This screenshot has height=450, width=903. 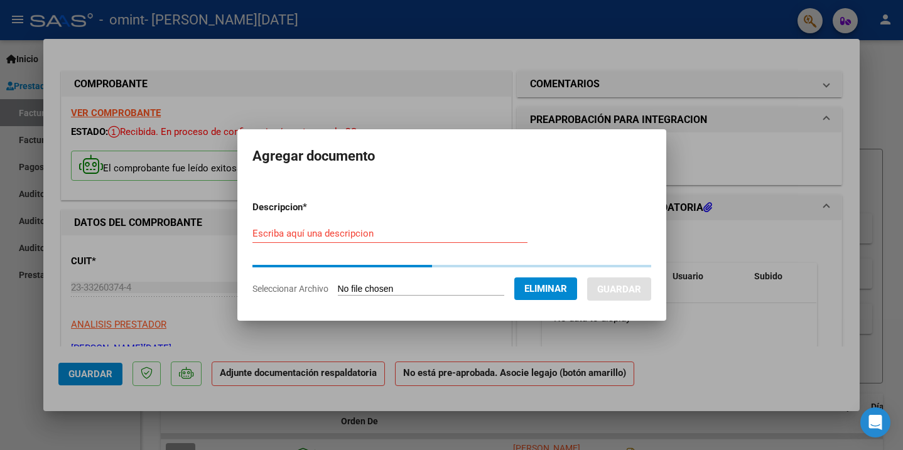 What do you see at coordinates (312, 207) in the screenshot?
I see `p: Descripcion` at bounding box center [312, 207].